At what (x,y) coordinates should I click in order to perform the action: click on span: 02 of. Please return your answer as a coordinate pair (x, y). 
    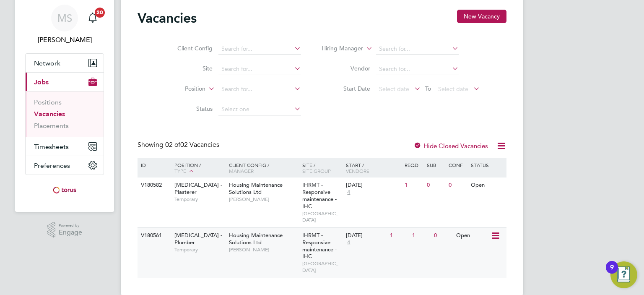
    Looking at the image, I should click on (173, 144).